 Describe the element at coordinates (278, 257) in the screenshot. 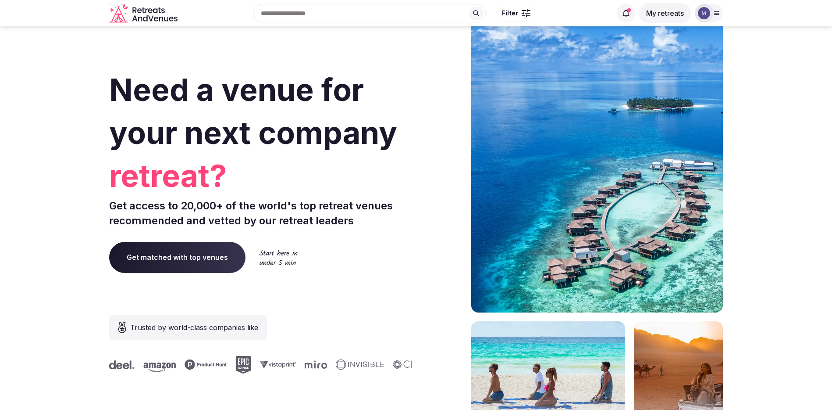

I see `img: Start here in under 5 min` at that location.